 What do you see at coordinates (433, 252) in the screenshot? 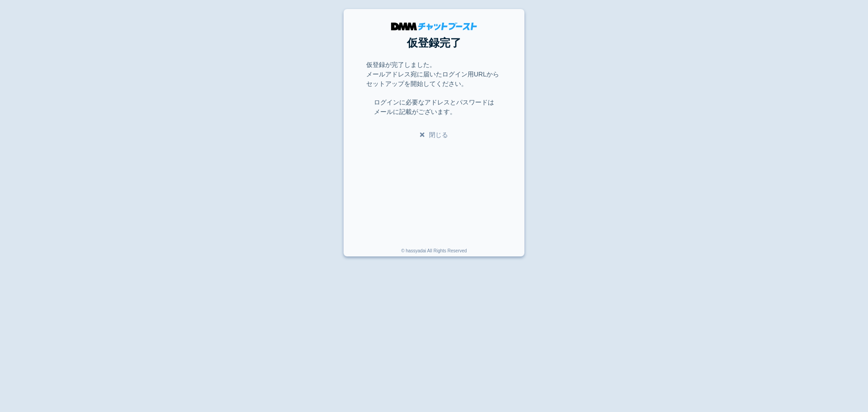
I see `div: © hassyadai All Rights Reserved` at bounding box center [433, 252].